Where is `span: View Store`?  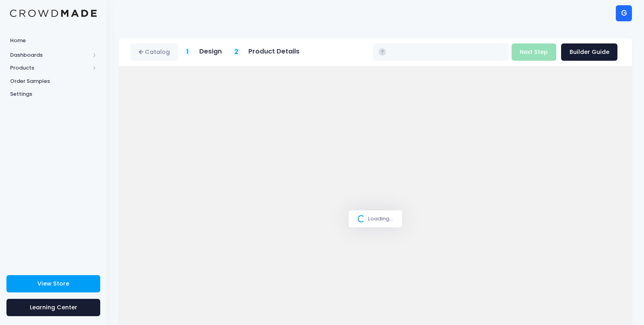
span: View Store is located at coordinates (53, 284).